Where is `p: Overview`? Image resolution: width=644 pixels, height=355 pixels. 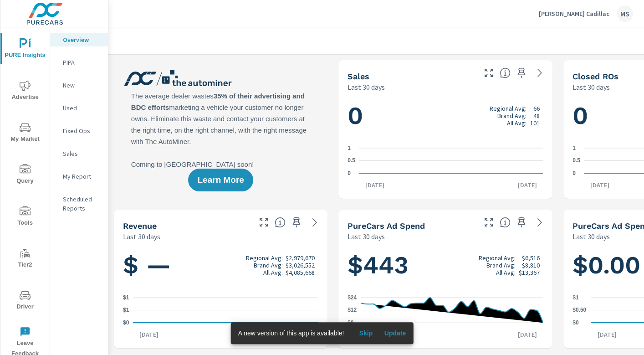
p: Overview is located at coordinates (81, 39).